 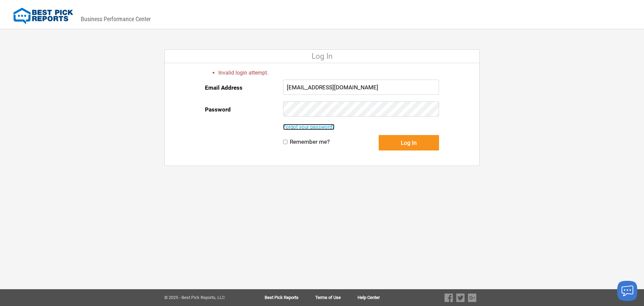 What do you see at coordinates (218, 110) in the screenshot?
I see `label: Password` at bounding box center [218, 110].